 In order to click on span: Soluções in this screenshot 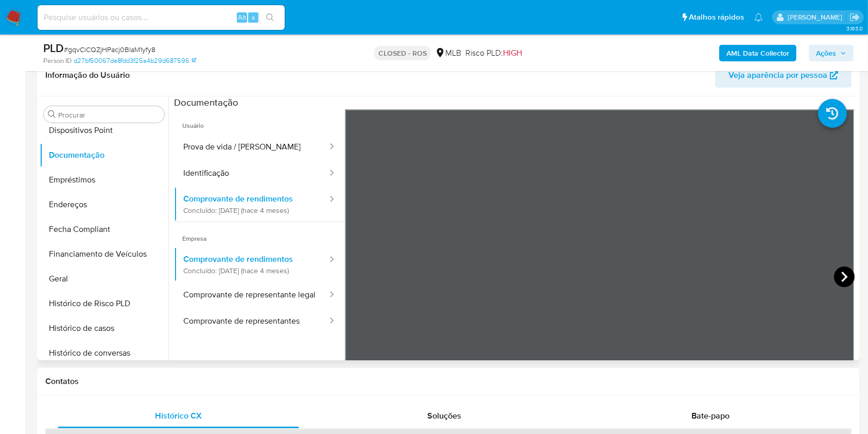, I will do `click(444, 415)`.